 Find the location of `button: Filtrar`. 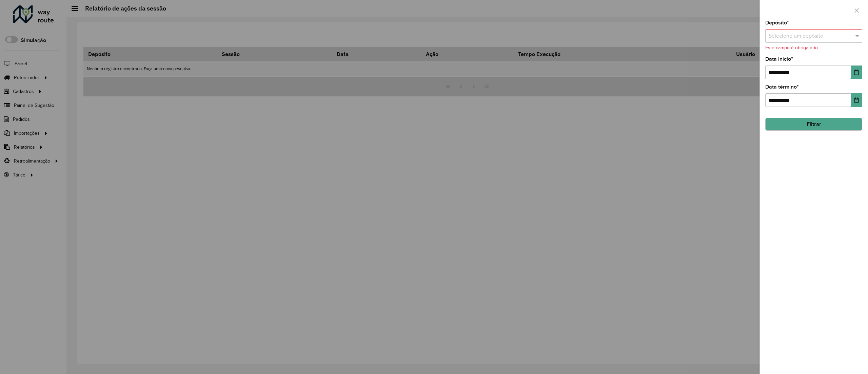

button: Filtrar is located at coordinates (813, 124).